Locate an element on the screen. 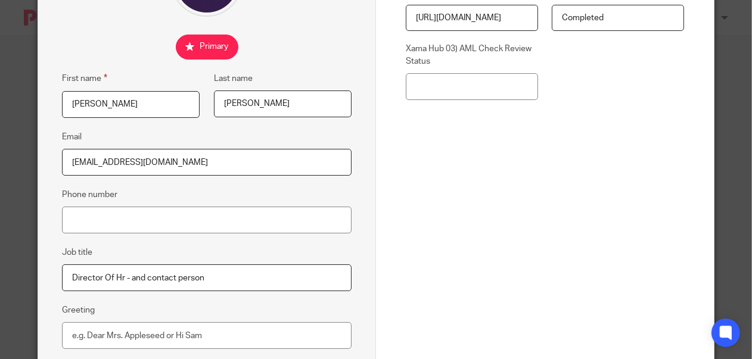 This screenshot has height=359, width=752. label: Phone number is located at coordinates (89, 195).